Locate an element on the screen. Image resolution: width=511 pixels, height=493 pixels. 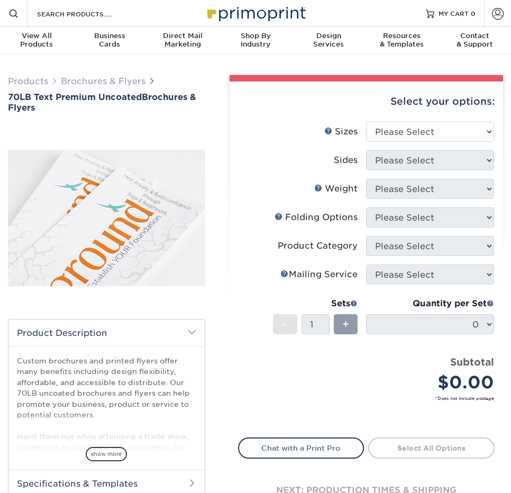
strong: Subtotal is located at coordinates (472, 362).